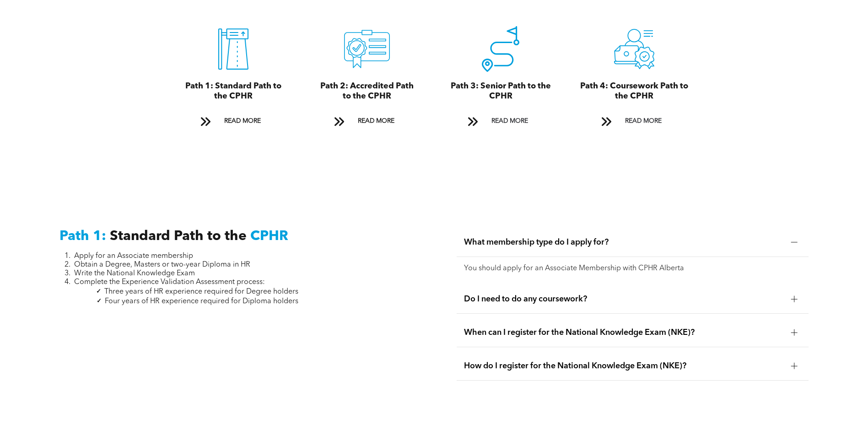 The height and width of the screenshot is (437, 868). What do you see at coordinates (269, 236) in the screenshot?
I see `span: CPHR` at bounding box center [269, 236].